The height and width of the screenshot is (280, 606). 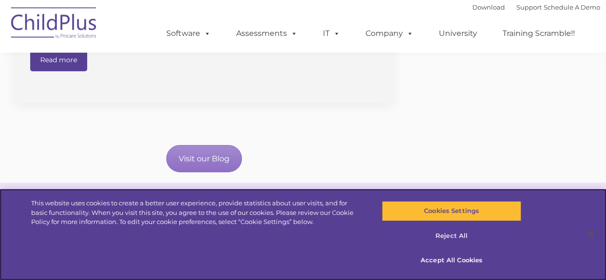 What do you see at coordinates (538, 34) in the screenshot?
I see `a: Training Scramble!!` at bounding box center [538, 34].